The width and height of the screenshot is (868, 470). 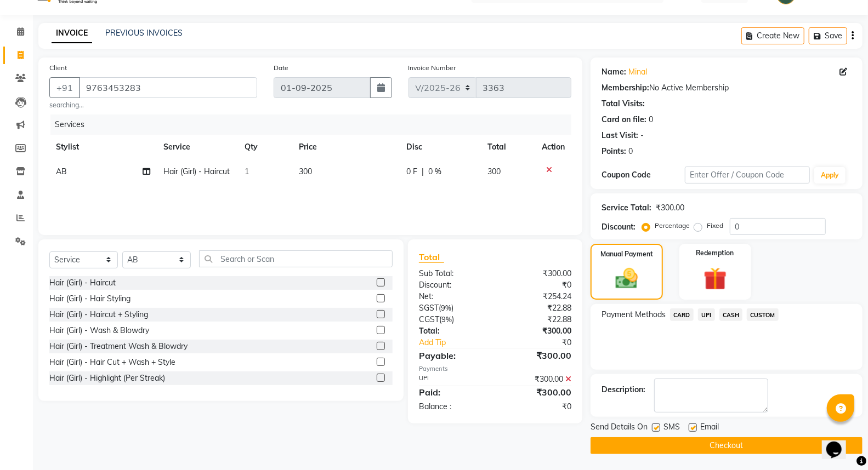 What do you see at coordinates (119, 346) in the screenshot?
I see `div: Hair (Girl) - Treatment Wash & Blowdry` at bounding box center [119, 346].